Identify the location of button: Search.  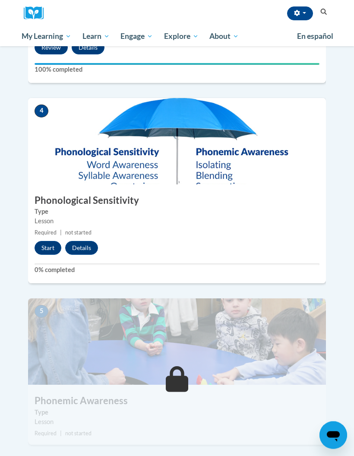
(324, 12).